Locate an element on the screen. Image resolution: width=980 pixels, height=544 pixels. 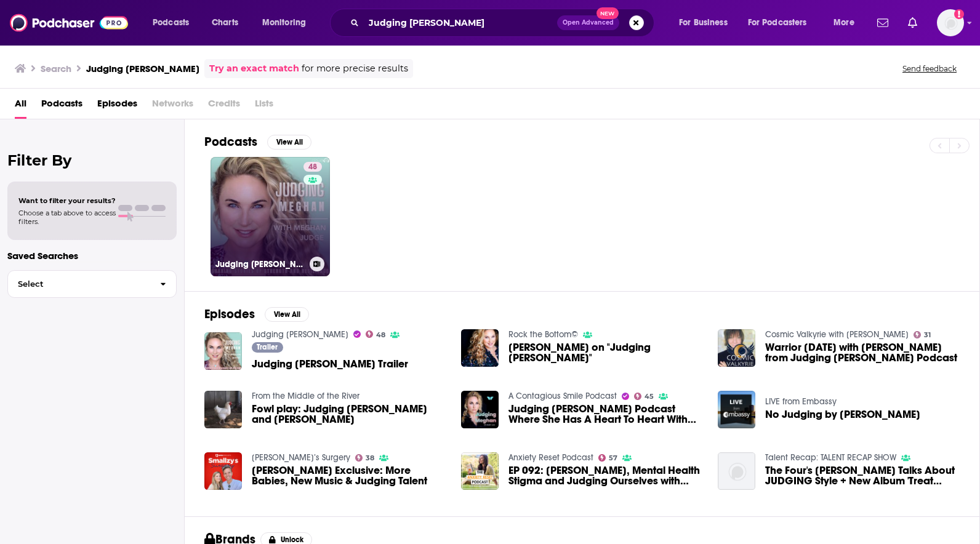
a: Warrior Wednesday with Meghan Judge from Judging Meghan Podcast is located at coordinates (736, 347).